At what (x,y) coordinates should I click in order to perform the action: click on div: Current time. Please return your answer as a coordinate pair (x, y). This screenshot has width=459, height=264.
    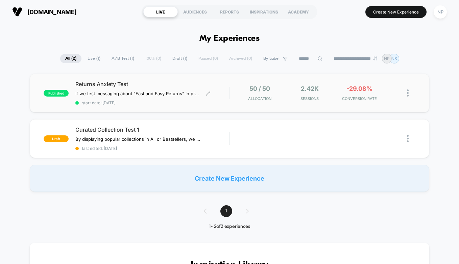
    Looking at the image, I should click on (165, 123).